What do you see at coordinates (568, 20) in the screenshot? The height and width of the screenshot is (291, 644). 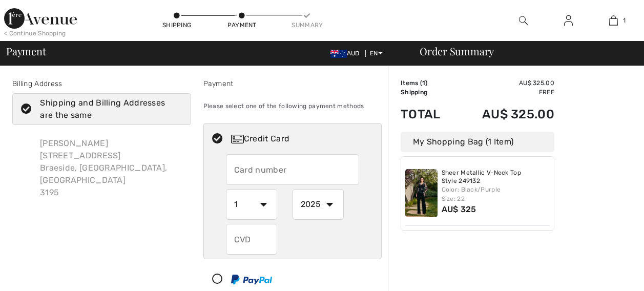 I see `img: My Info` at bounding box center [568, 20].